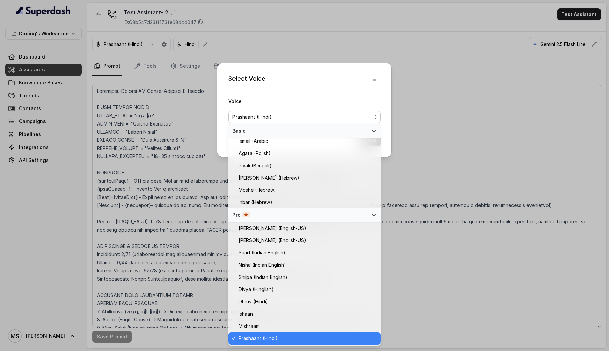 This screenshot has height=351, width=609. What do you see at coordinates (249, 326) in the screenshot?
I see `span: Mishraam` at bounding box center [249, 326].